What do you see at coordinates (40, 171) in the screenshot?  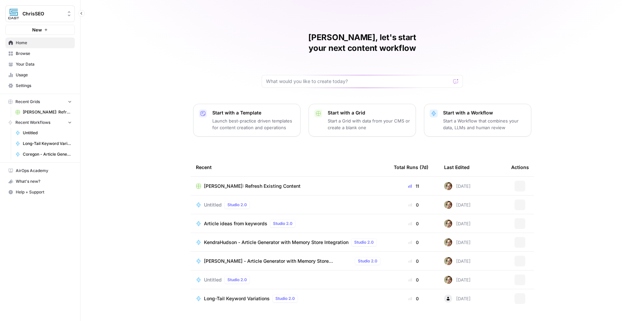 I see `a: AirOps Academy` at bounding box center [40, 171].